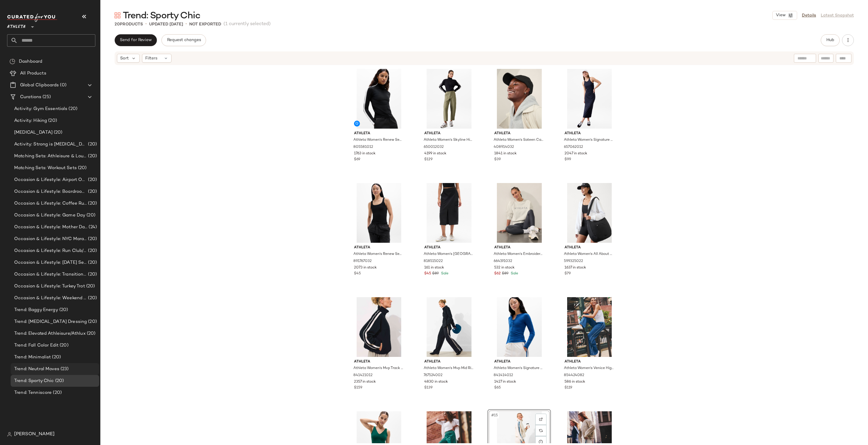  What do you see at coordinates (379, 368) in the screenshot?
I see `span: Athleta Women's Mvp Track Jacket Black Size XXS` at bounding box center [379, 368].